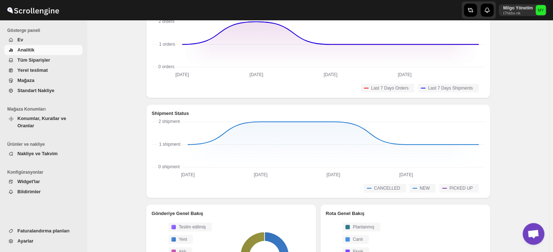  What do you see at coordinates (33, 70) in the screenshot?
I see `span: Yerel teslimat` at bounding box center [33, 70].